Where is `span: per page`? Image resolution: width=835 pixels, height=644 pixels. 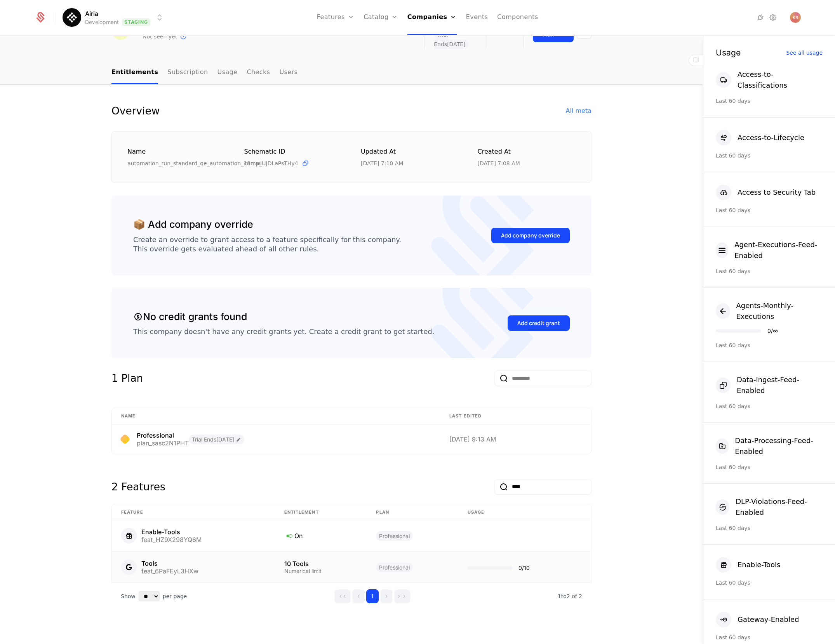
span: per page is located at coordinates (175, 596).